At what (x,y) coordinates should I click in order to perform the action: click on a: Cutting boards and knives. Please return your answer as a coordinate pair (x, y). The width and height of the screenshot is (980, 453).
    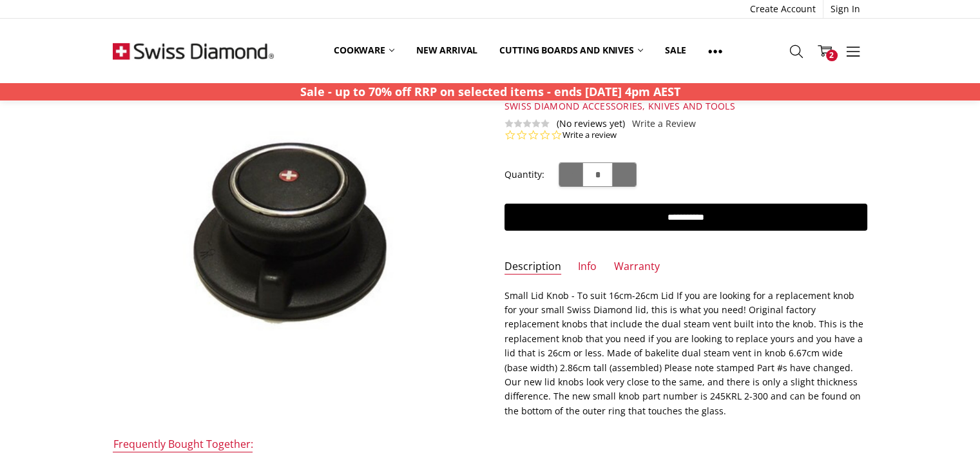
    Looking at the image, I should click on (570, 50).